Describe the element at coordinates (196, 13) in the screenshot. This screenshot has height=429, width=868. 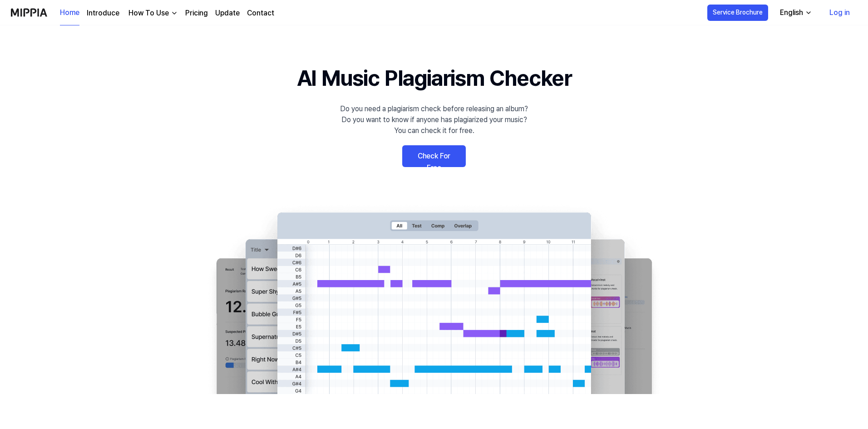
I see `a: Pricing` at that location.